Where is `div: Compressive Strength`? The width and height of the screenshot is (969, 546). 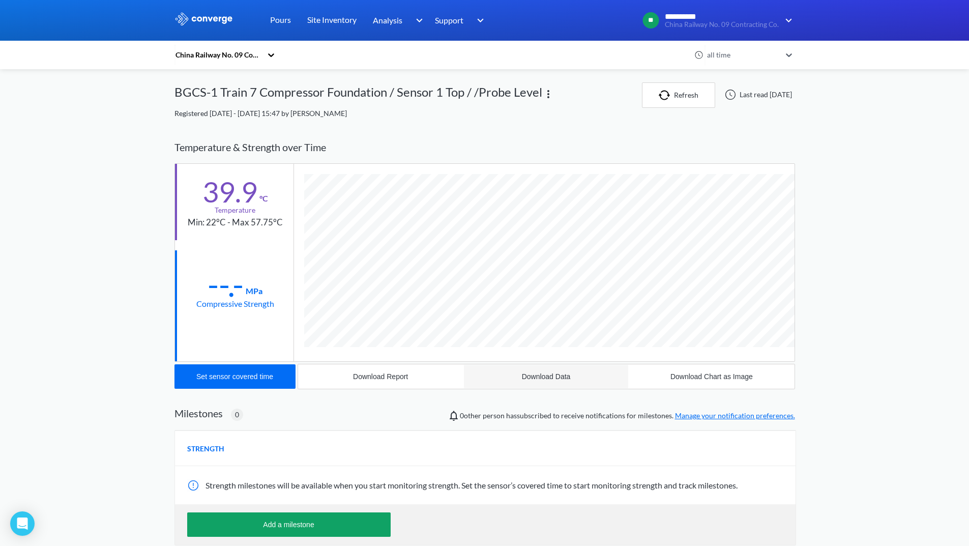 div: Compressive Strength is located at coordinates (235, 303).